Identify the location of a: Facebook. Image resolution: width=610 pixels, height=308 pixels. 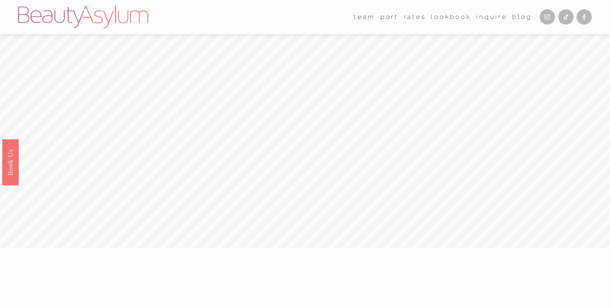
(584, 17).